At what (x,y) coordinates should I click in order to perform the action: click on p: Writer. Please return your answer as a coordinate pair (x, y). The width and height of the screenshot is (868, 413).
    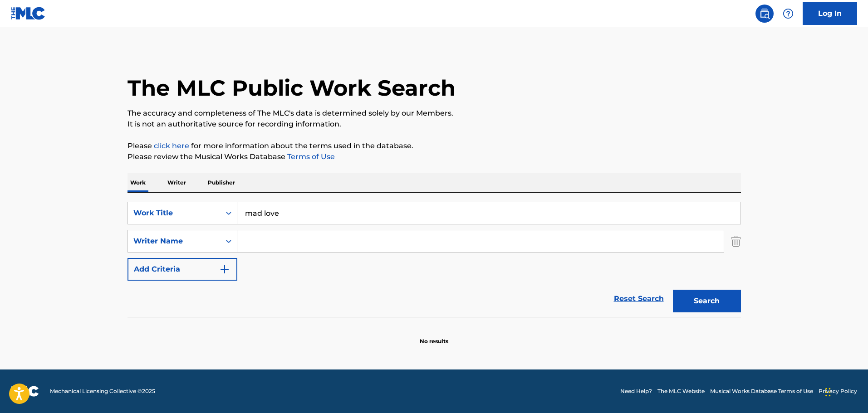
    Looking at the image, I should click on (176, 183).